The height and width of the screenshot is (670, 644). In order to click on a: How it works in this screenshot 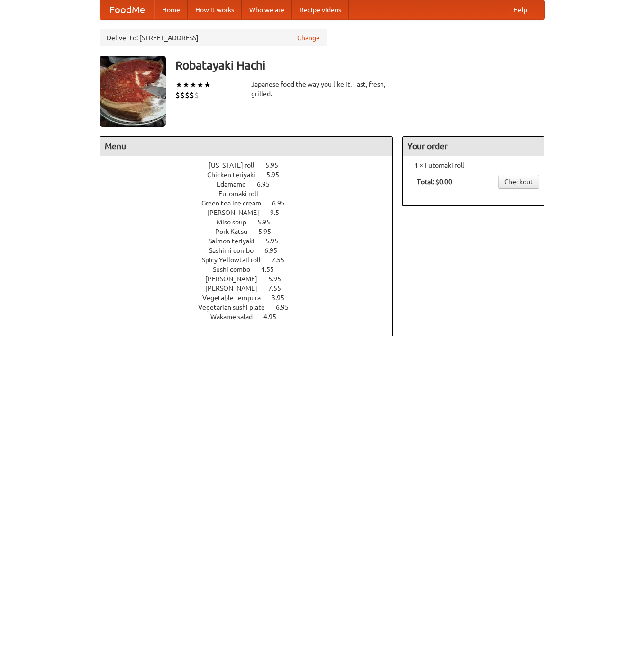, I will do `click(215, 10)`.